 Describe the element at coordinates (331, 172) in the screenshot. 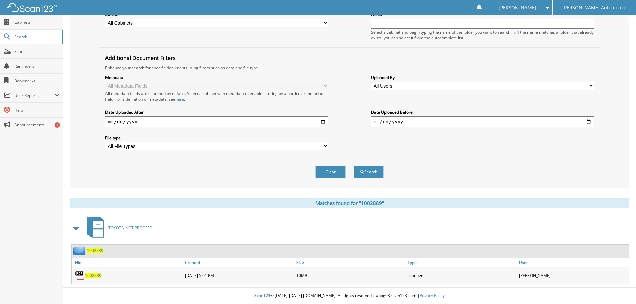

I see `button: Clear` at that location.